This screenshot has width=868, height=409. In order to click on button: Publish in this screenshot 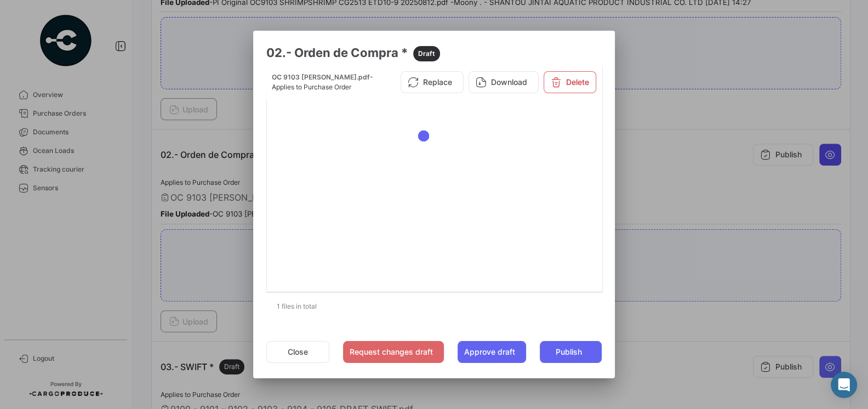, I will do `click(570, 352)`.